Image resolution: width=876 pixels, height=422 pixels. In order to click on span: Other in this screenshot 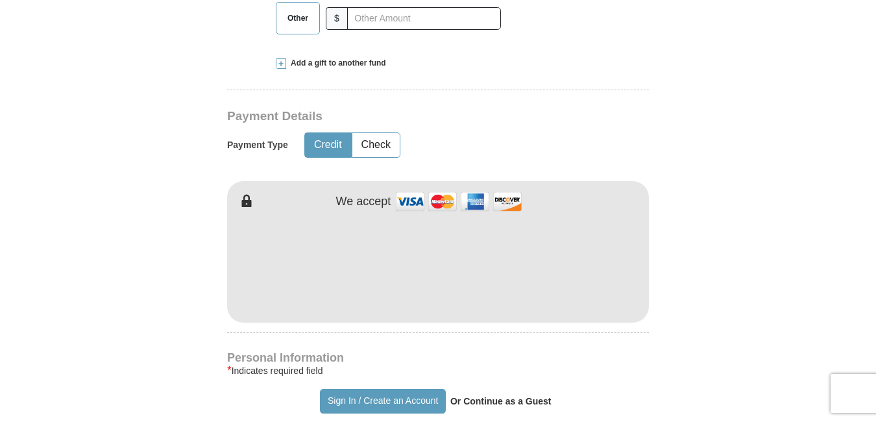, I will do `click(298, 18)`.